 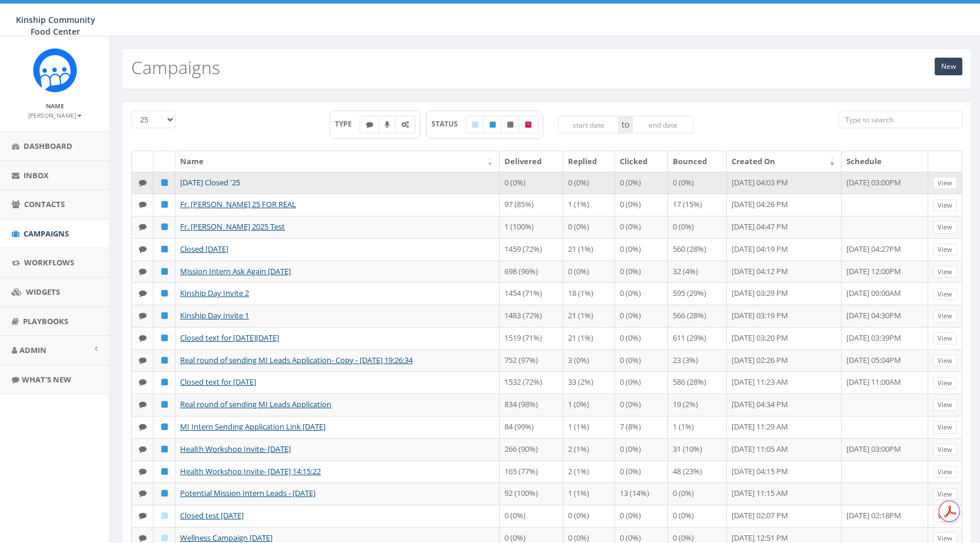 I want to click on td: 752 (97%), so click(x=531, y=361).